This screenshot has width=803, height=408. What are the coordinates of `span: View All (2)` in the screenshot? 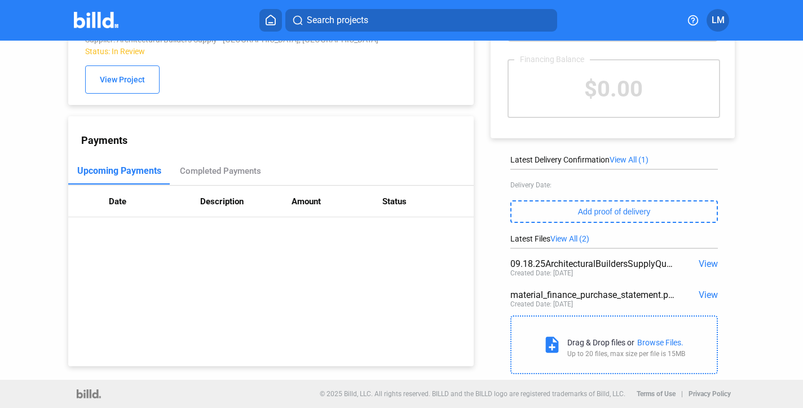 It's located at (570, 239).